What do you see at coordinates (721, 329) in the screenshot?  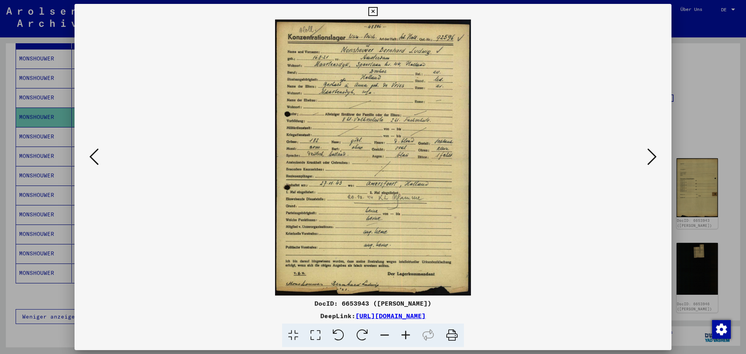 I see `div: Zustimmung ändern` at bounding box center [721, 329].